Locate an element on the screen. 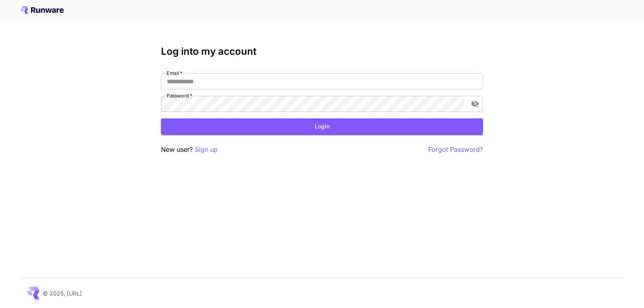  p: Sign up is located at coordinates (206, 149).